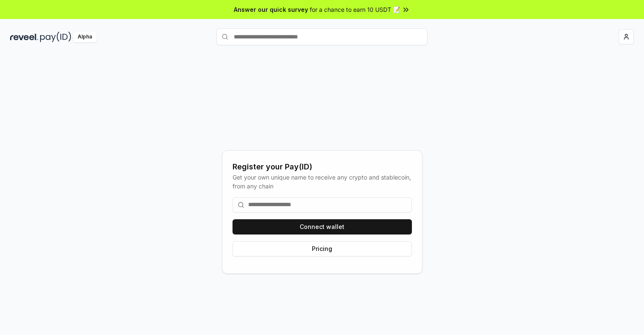 The height and width of the screenshot is (335, 644). Describe the element at coordinates (322, 227) in the screenshot. I see `button: Connect wallet` at that location.